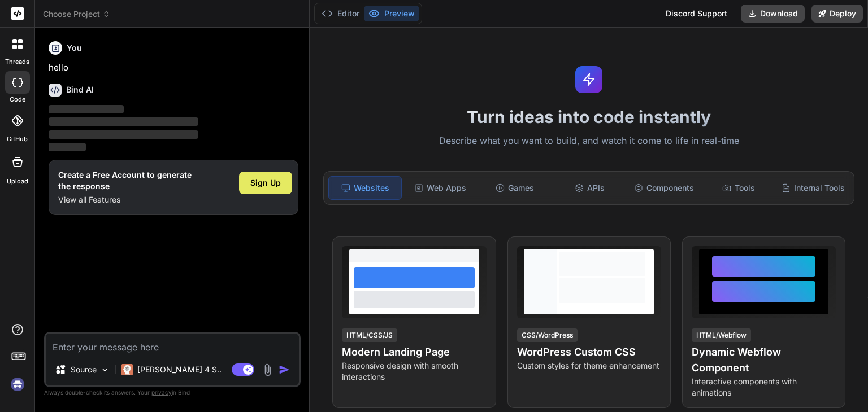 This screenshot has height=412, width=868. What do you see at coordinates (173, 392) in the screenshot?
I see `p: Always double-check its answers. Your in Bind` at bounding box center [173, 392].